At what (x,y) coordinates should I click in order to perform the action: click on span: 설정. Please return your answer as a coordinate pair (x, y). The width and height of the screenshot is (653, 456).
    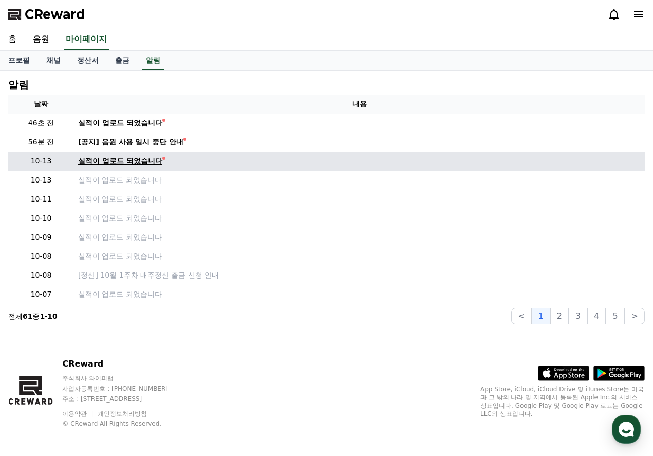
    Looking at the image, I should click on (165, 345).